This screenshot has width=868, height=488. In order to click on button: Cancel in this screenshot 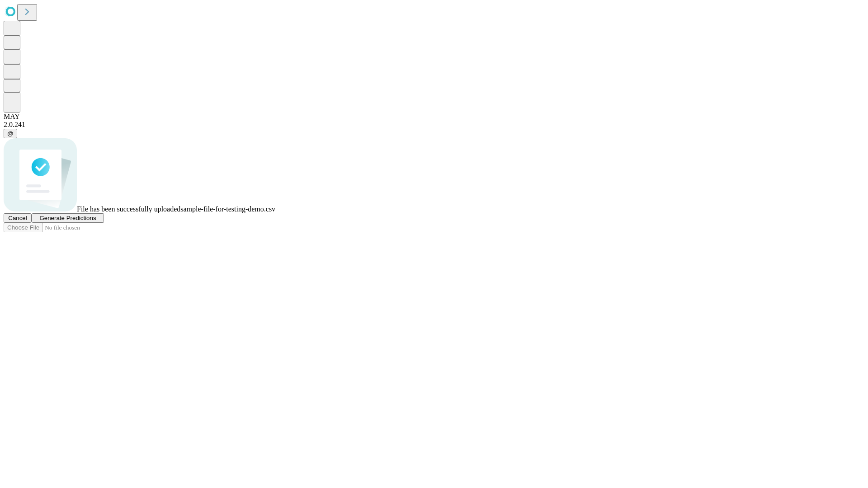, I will do `click(18, 217)`.